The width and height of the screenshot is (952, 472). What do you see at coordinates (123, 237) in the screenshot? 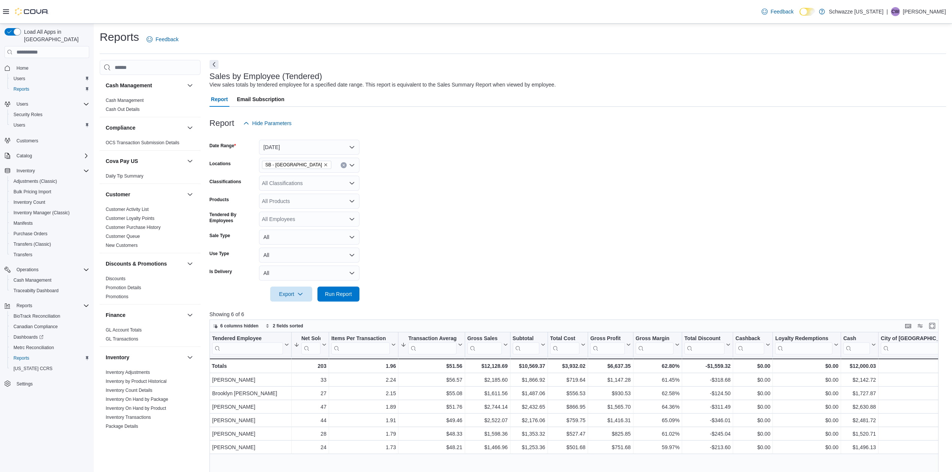
I see `a: Customer Queue` at bounding box center [123, 237].